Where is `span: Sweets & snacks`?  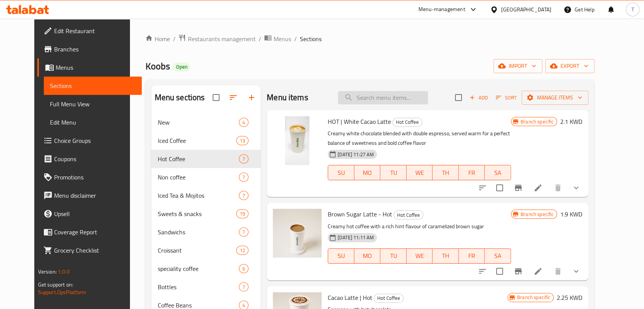
span: Sweets & snacks is located at coordinates (196, 214).